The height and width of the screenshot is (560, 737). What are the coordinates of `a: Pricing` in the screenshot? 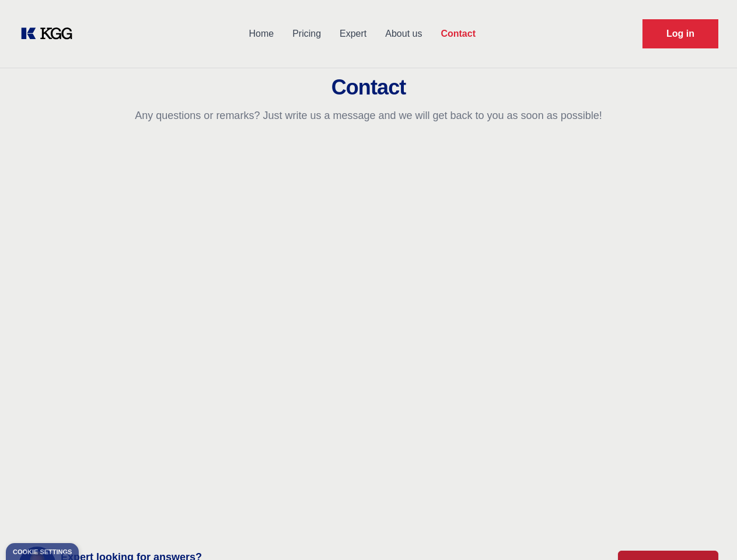 It's located at (306, 34).